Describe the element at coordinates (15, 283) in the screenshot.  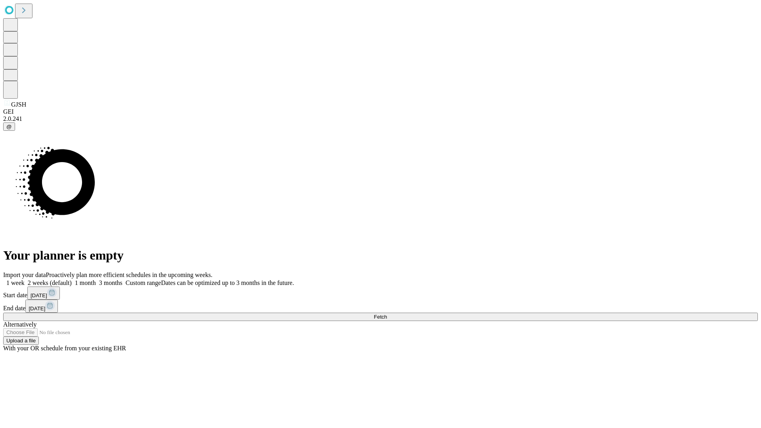
I see `span: 1 week` at that location.